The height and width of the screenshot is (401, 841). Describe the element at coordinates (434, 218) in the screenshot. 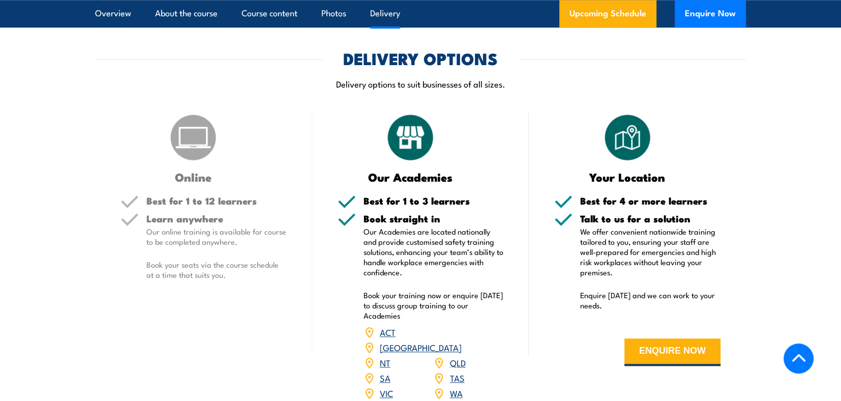

I see `h5: Book straight in` at that location.